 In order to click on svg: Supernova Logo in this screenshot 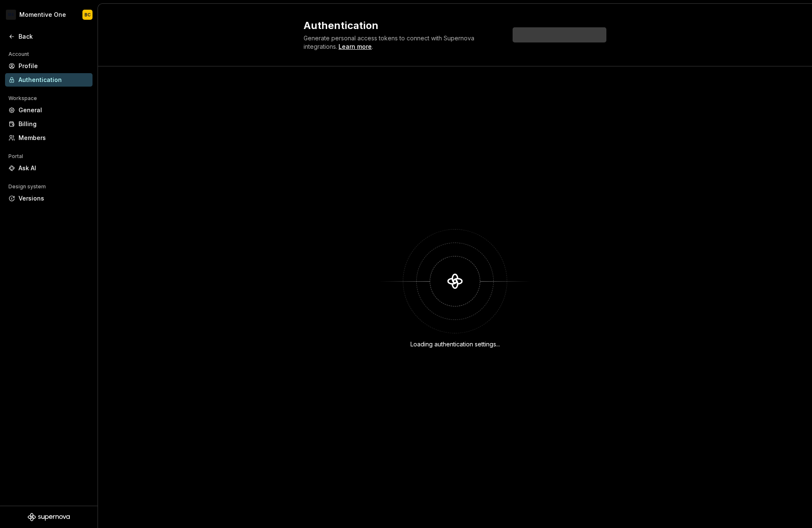, I will do `click(49, 517)`.